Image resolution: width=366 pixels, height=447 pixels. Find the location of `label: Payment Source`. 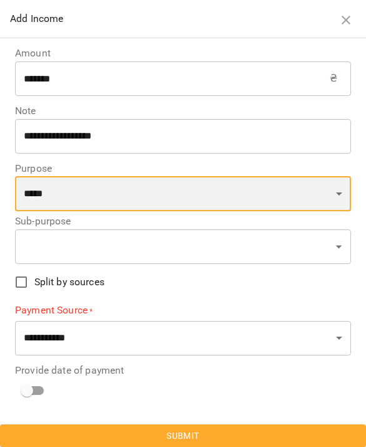

label: Payment Source is located at coordinates (183, 310).